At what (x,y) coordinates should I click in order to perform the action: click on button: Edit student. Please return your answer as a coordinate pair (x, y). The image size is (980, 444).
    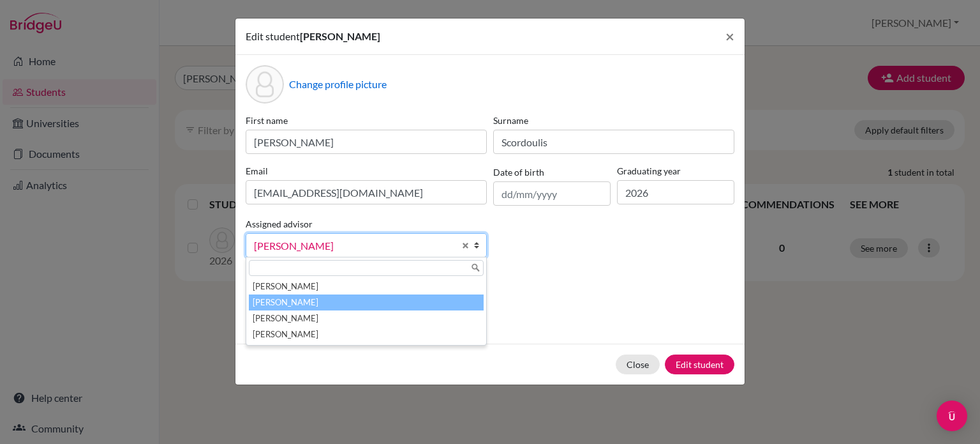
    Looking at the image, I should click on (700, 364).